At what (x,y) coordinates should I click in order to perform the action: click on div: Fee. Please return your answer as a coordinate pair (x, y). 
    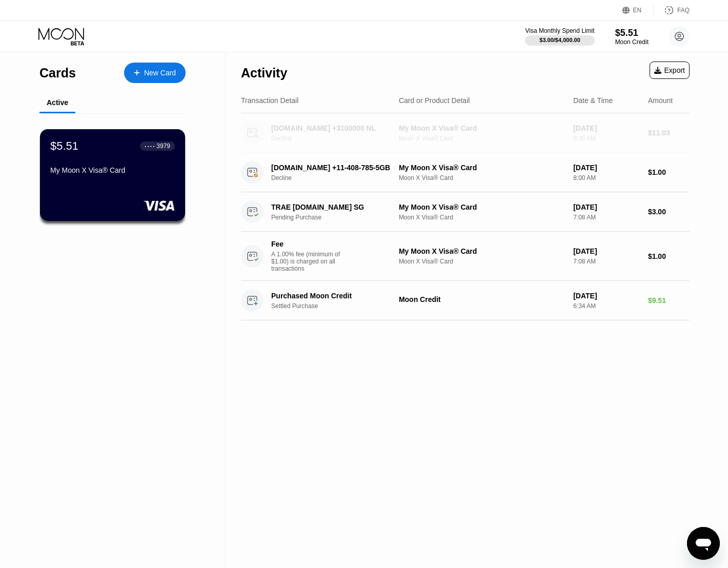
    Looking at the image, I should click on (307, 244).